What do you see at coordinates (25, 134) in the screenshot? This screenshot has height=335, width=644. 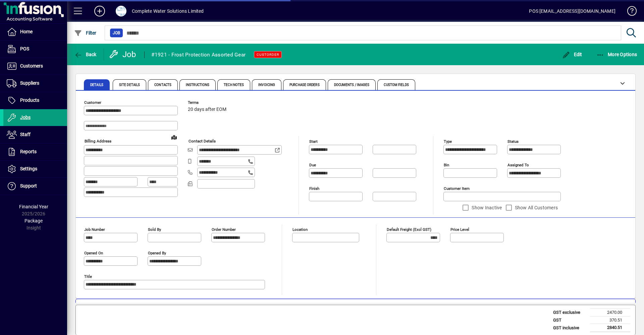 I see `span: Staff` at bounding box center [25, 134].